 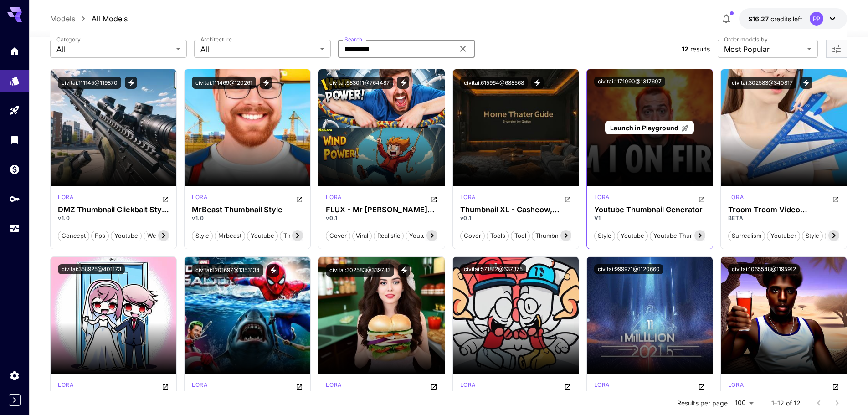 I want to click on div: PP, so click(x=816, y=19).